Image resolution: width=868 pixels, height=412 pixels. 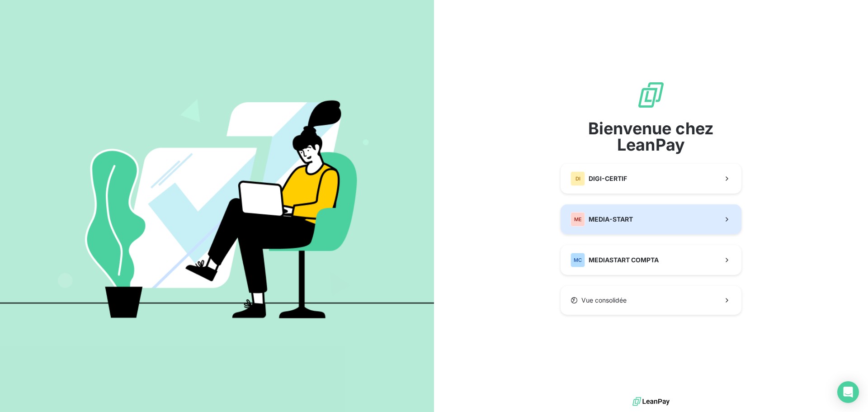 I want to click on img: logo sigle, so click(x=651, y=95).